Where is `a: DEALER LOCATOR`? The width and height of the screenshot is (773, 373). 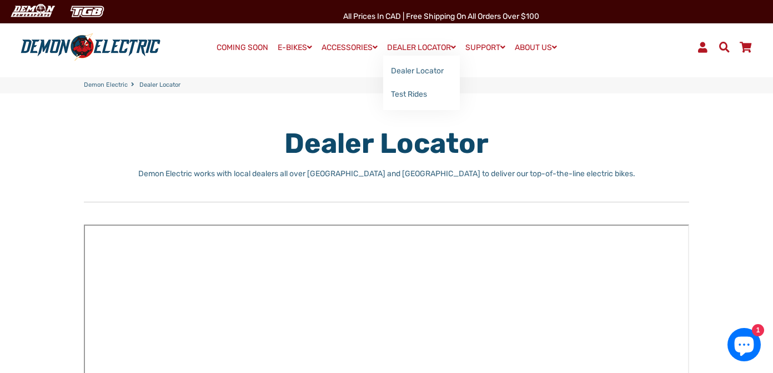 a: DEALER LOCATOR is located at coordinates (421, 47).